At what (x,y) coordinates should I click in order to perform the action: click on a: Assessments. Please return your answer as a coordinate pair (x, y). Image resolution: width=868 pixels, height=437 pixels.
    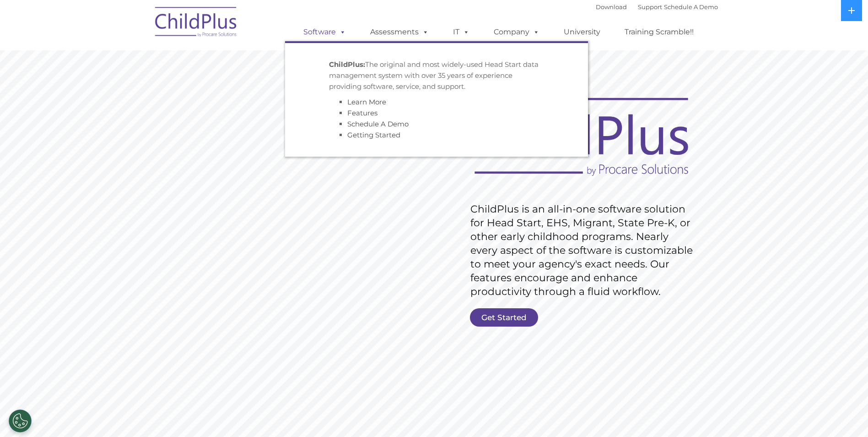
    Looking at the image, I should click on (400, 32).